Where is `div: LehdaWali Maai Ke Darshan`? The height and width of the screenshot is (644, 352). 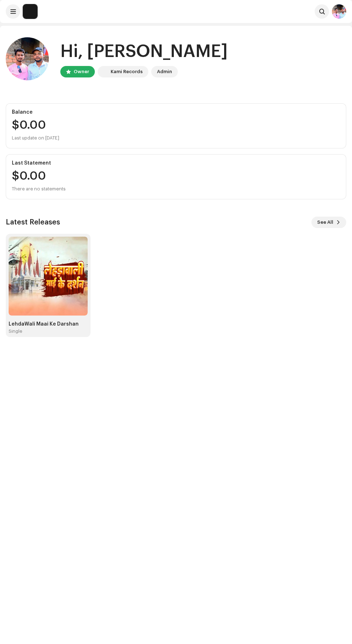 div: LehdaWali Maai Ke Darshan is located at coordinates (48, 324).